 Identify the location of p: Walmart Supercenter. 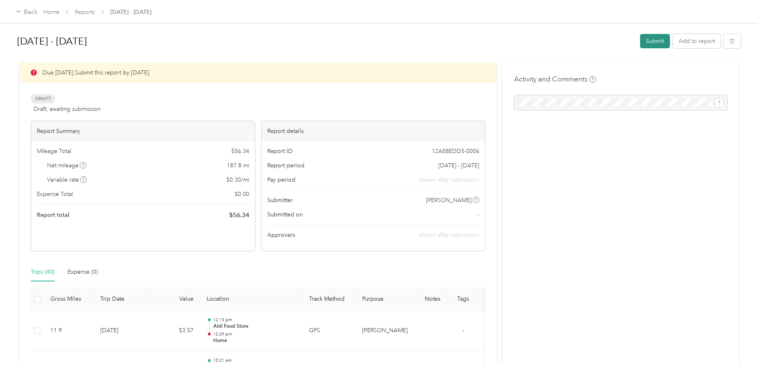
(255, 367).